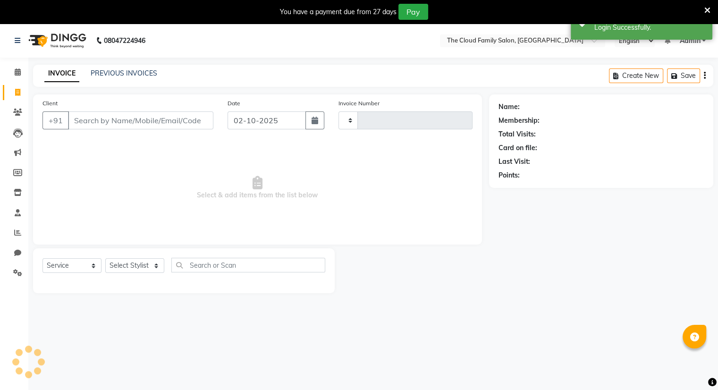 The width and height of the screenshot is (718, 390). What do you see at coordinates (234, 103) in the screenshot?
I see `label: Date` at bounding box center [234, 103].